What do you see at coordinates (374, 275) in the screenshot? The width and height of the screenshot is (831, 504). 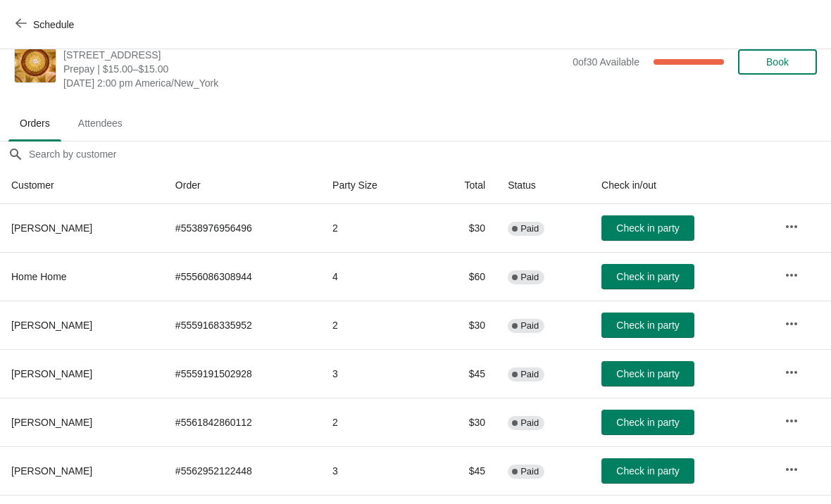 I see `td: 4` at bounding box center [374, 275].